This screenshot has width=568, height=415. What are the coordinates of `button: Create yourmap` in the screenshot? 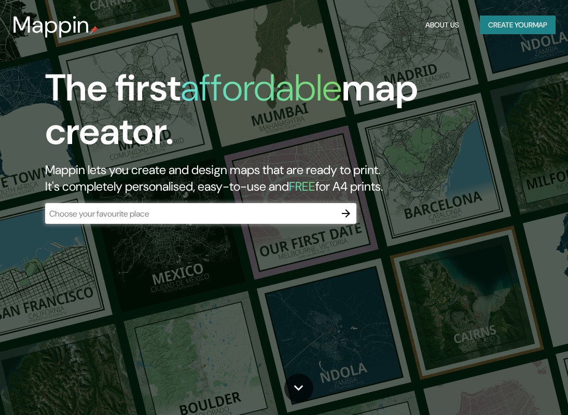 It's located at (518, 25).